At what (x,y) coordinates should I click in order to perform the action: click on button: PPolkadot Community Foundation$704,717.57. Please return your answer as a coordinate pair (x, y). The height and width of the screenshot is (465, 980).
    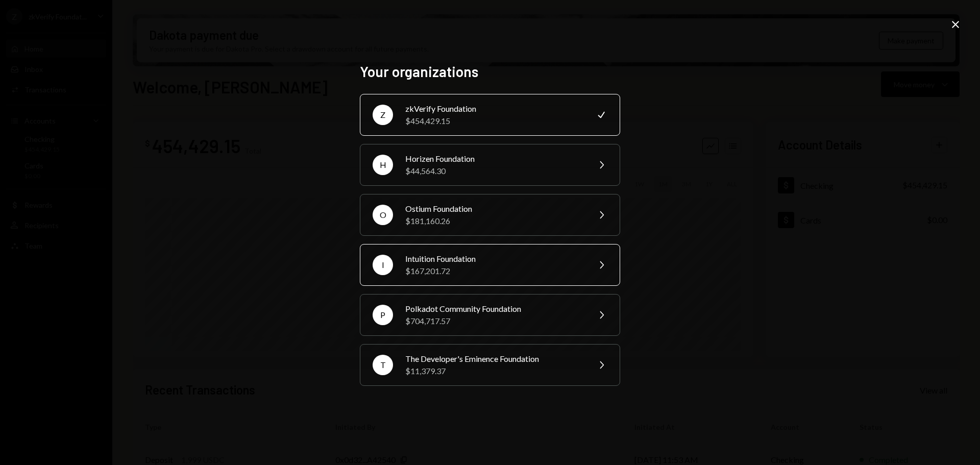
    Looking at the image, I should click on (490, 315).